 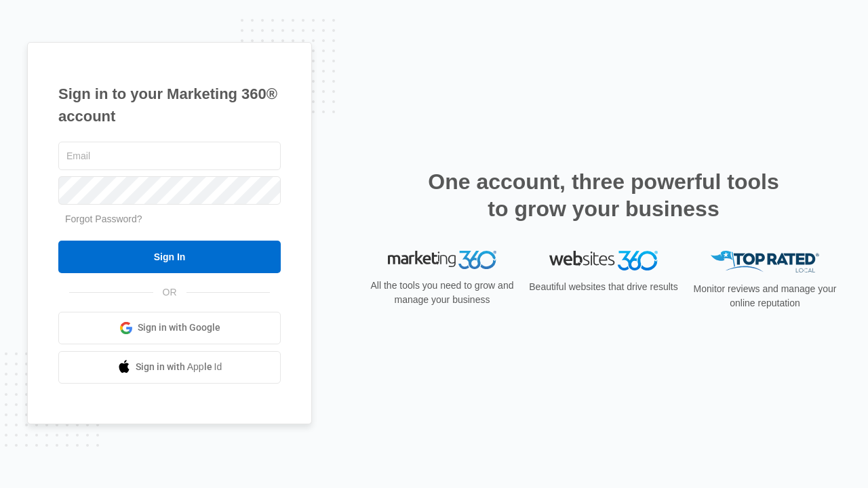 I want to click on h2: One account, three powerful tools to grow your business, so click(x=603, y=195).